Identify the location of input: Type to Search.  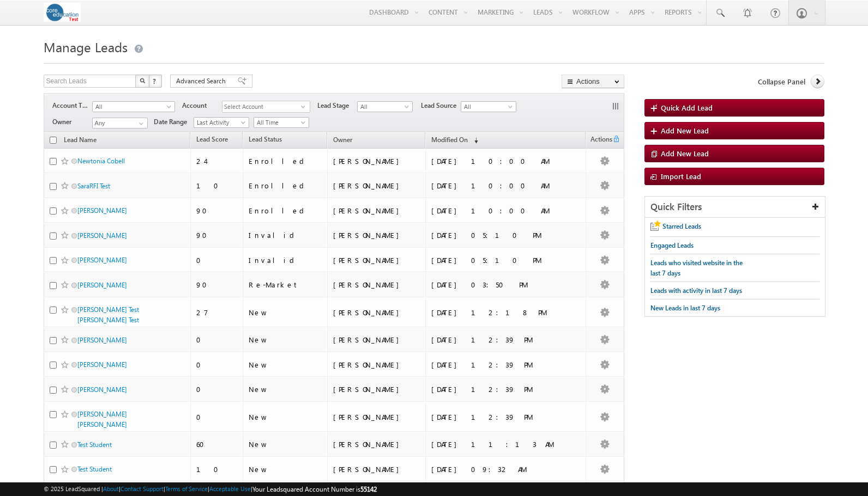
(120, 123).